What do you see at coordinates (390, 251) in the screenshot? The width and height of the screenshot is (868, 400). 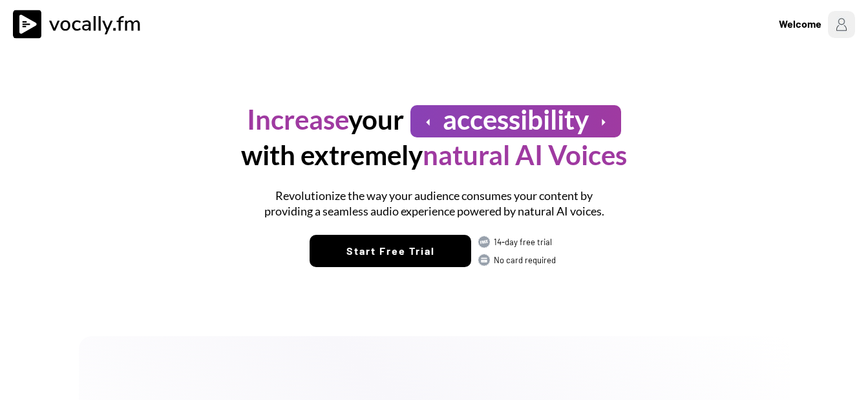 I see `button: Start Free Trial` at bounding box center [390, 251].